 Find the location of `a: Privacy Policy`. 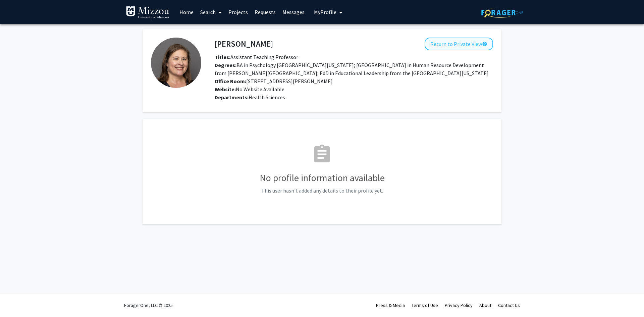

a: Privacy Policy is located at coordinates (459, 305).